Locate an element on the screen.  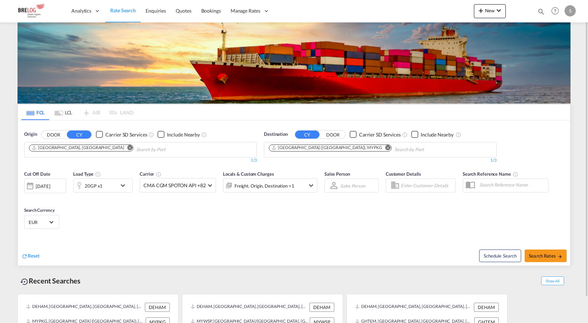
md-select: Select Currency: € EUREuro is located at coordinates (42, 222).